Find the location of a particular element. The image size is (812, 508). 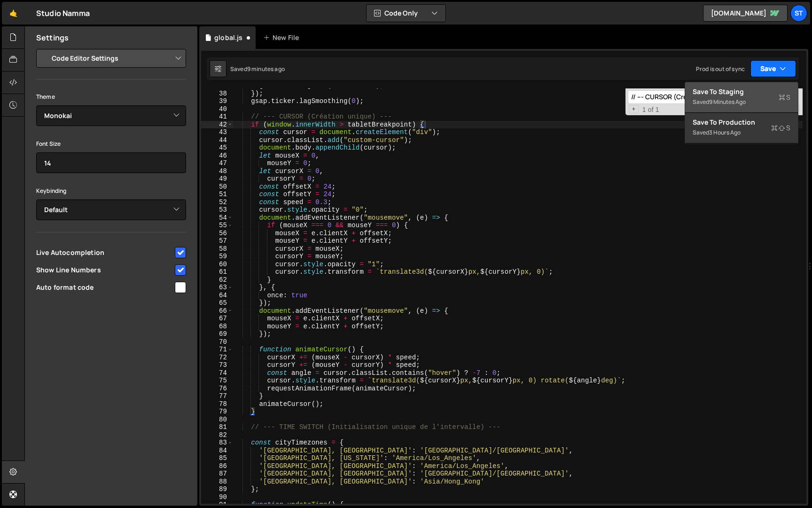

div: 53 is located at coordinates (217, 210).